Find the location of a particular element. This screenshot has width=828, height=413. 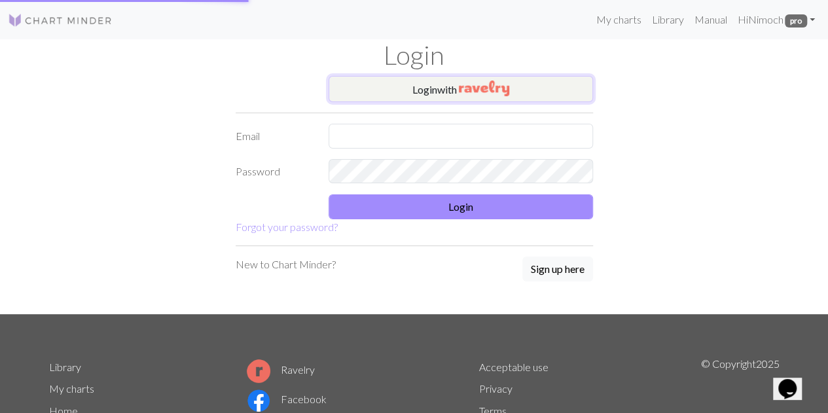

a: Acceptable use is located at coordinates (514, 366).